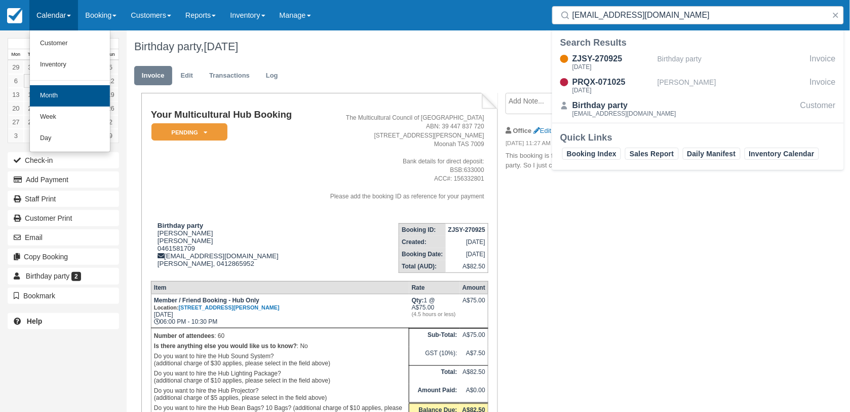 This screenshot has width=850, height=412. What do you see at coordinates (423, 266) in the screenshot?
I see `th: Total (AUD):` at bounding box center [423, 266].